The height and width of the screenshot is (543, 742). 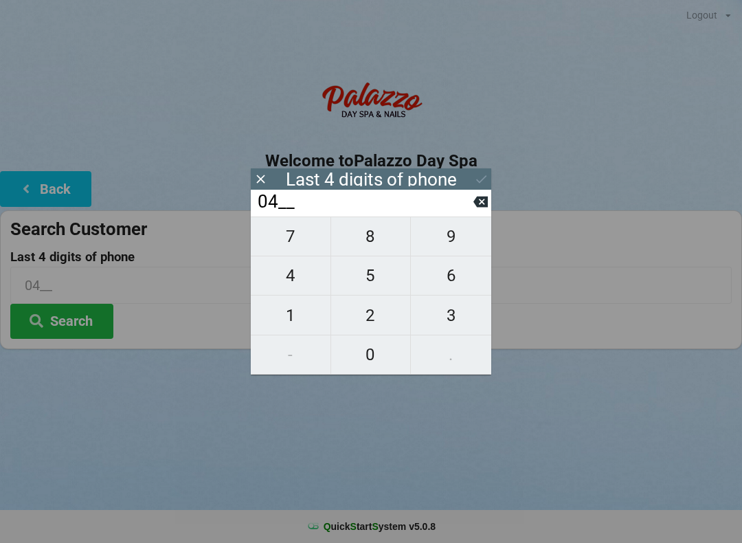 I want to click on button: 0, so click(x=371, y=355).